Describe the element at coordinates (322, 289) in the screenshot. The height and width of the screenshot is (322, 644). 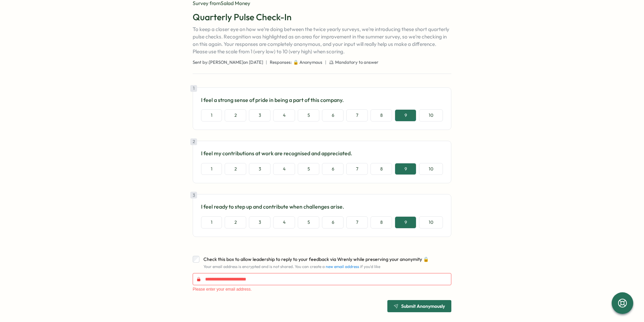
I see `div: Please enter your email address.` at that location.